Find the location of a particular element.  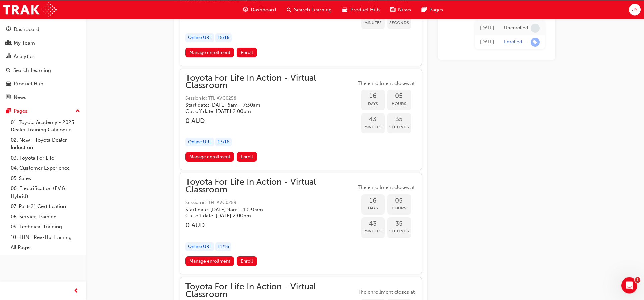

span: Pages is located at coordinates (436, 10).